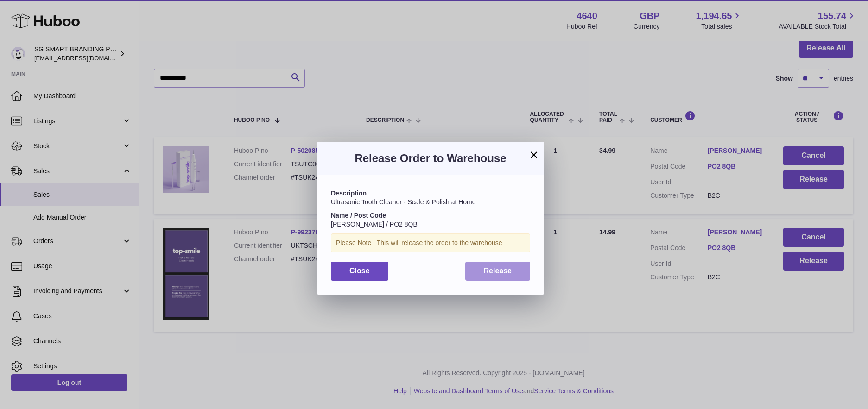 The image size is (868, 409). I want to click on span: Release, so click(498, 270).